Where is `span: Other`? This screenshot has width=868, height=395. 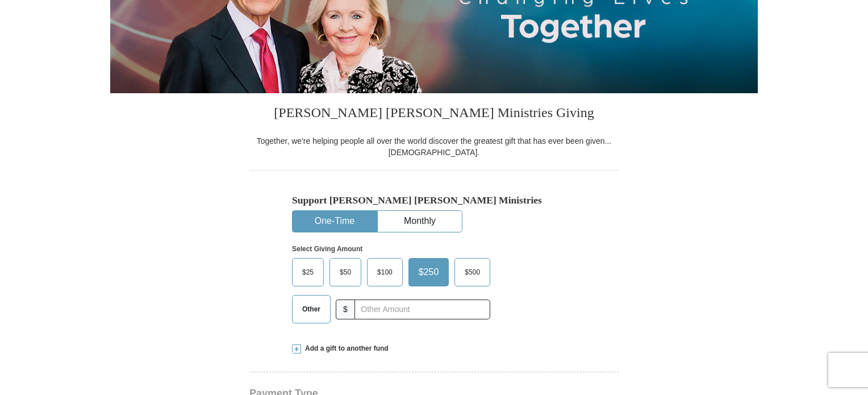
span: Other is located at coordinates (312, 310).